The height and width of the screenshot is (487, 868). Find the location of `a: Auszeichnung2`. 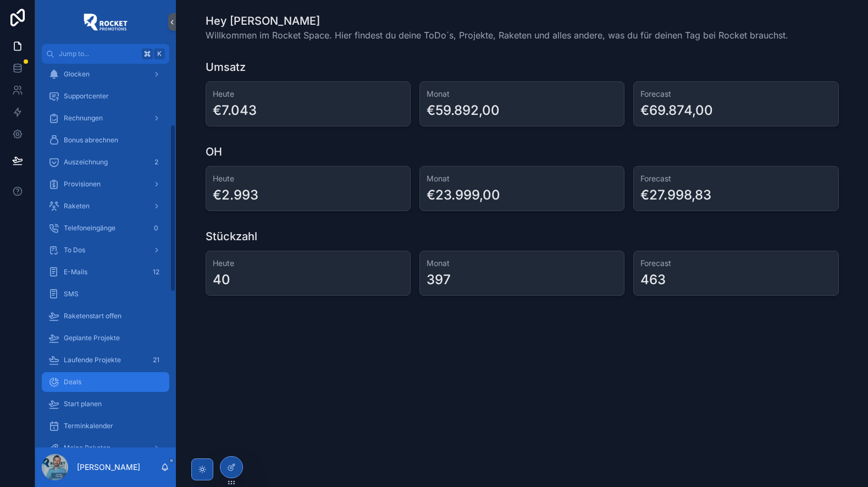

a: Auszeichnung2 is located at coordinates (106, 162).